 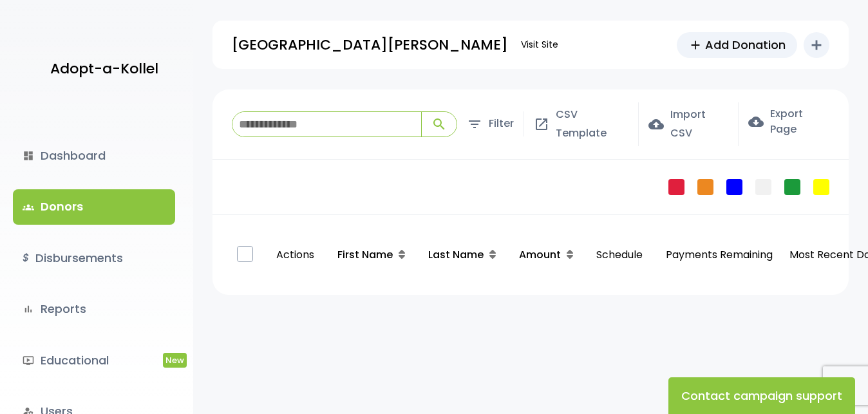 I want to click on span: Filter, so click(x=501, y=124).